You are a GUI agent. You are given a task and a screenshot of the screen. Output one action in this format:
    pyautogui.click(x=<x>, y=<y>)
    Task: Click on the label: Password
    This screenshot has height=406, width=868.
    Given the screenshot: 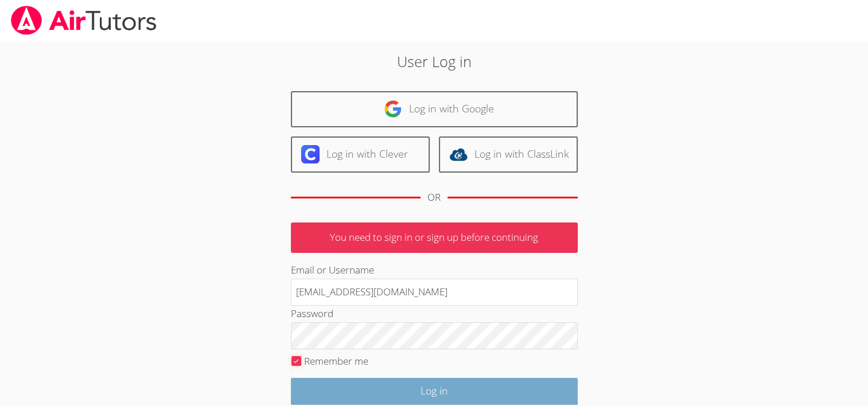 What is the action you would take?
    pyautogui.click(x=312, y=313)
    